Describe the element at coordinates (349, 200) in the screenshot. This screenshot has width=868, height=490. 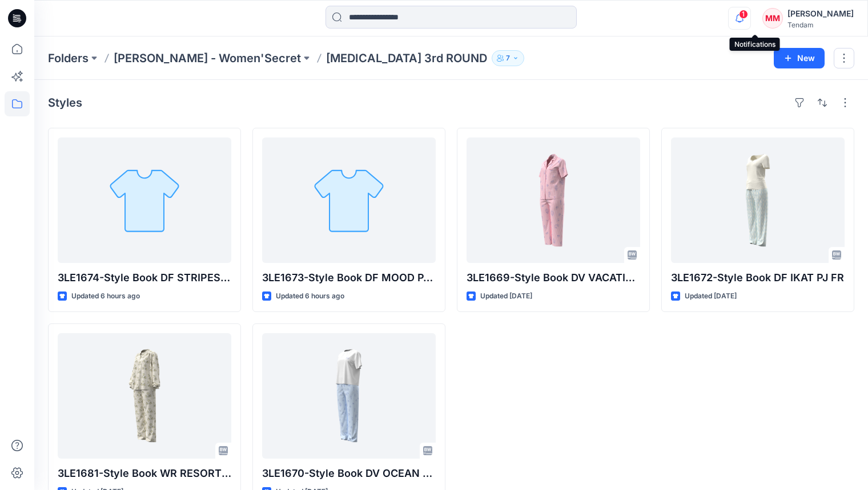
I see `a: 3LE1673-Style Book DF MOOD PJ FR` at that location.